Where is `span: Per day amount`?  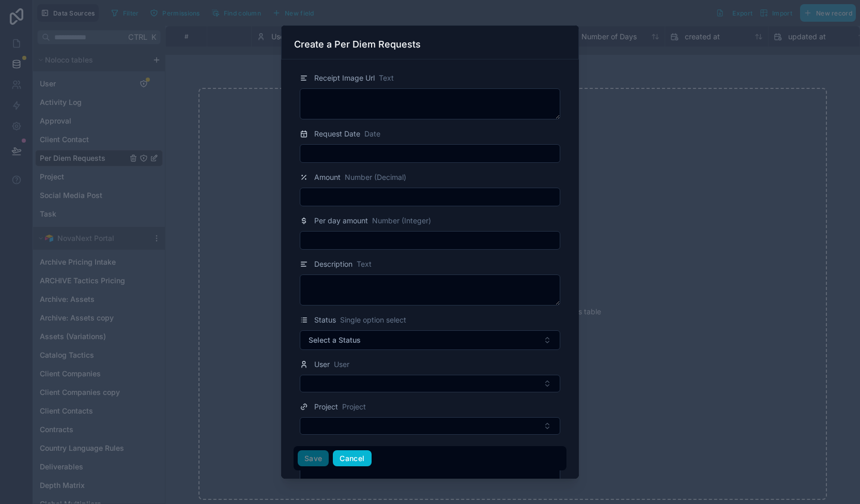 span: Per day amount is located at coordinates (341, 221).